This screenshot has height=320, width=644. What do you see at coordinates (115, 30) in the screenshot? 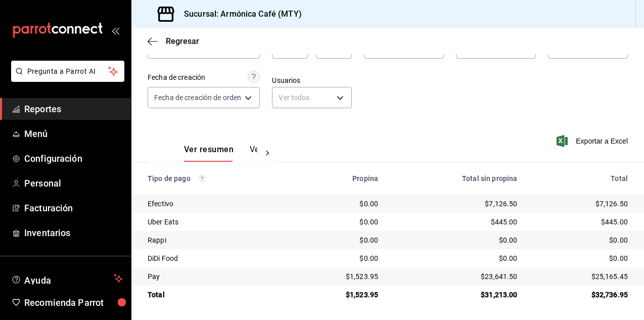
I see `button: open_drawer_menu` at bounding box center [115, 30].